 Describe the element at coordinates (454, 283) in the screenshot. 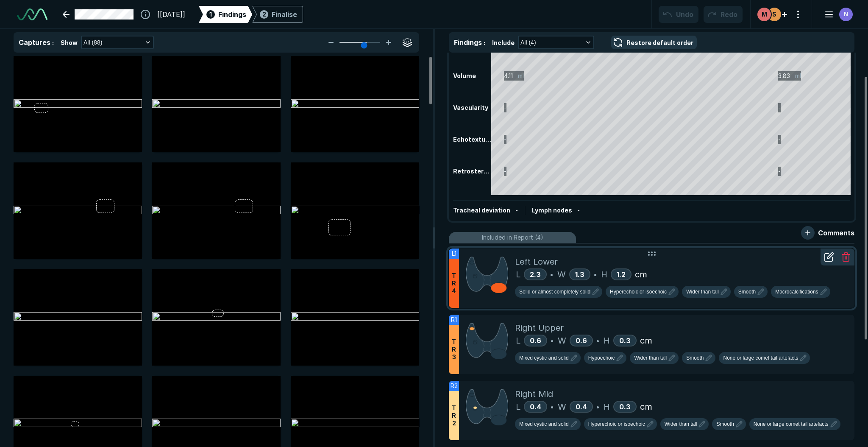

I see `span: T R 4` at that location.